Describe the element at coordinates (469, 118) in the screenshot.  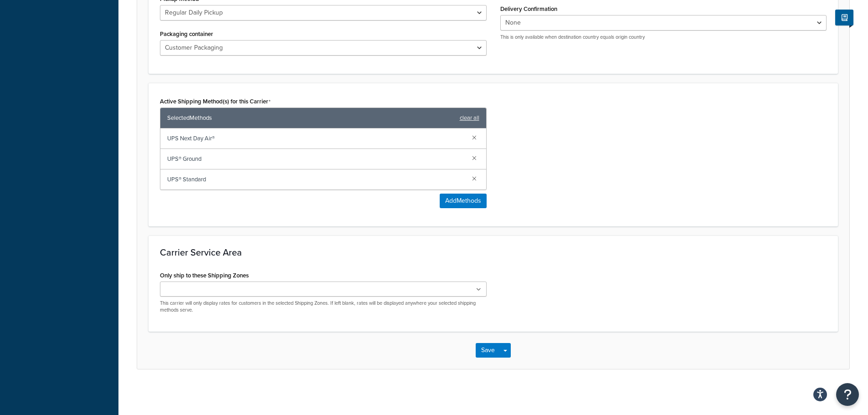
I see `a: clear all` at that location.